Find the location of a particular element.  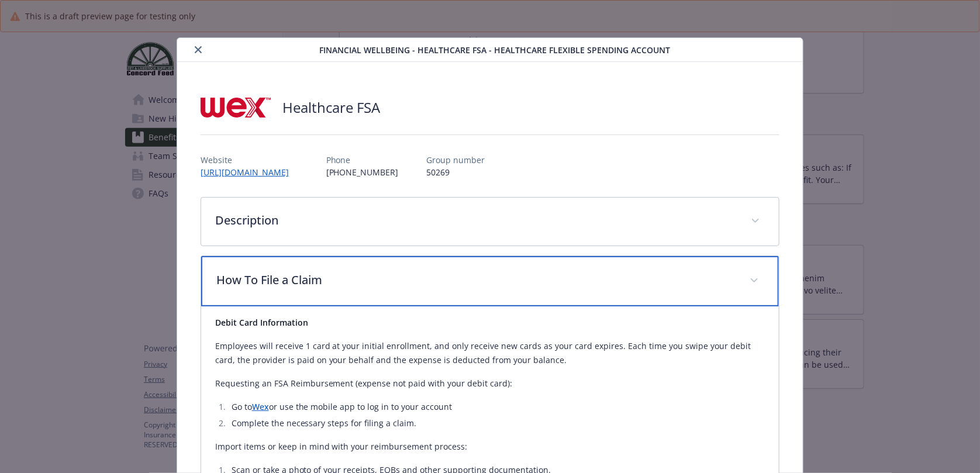

p: Description is located at coordinates (476, 221).